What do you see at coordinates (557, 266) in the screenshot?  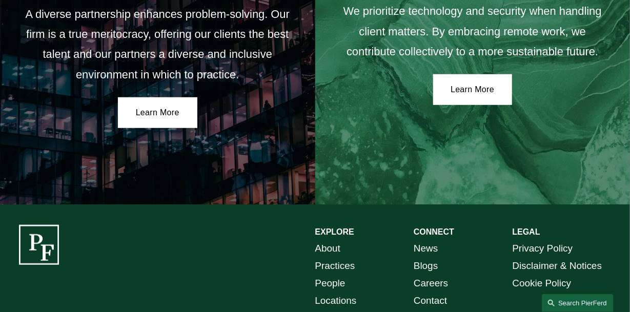 I see `a: Disclaimer & Notices` at bounding box center [557, 266].